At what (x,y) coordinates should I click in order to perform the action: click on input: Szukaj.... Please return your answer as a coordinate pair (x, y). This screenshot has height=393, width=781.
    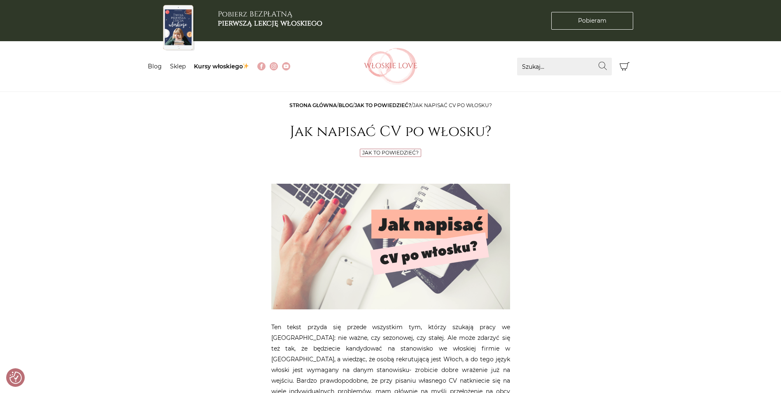
    Looking at the image, I should click on (565, 66).